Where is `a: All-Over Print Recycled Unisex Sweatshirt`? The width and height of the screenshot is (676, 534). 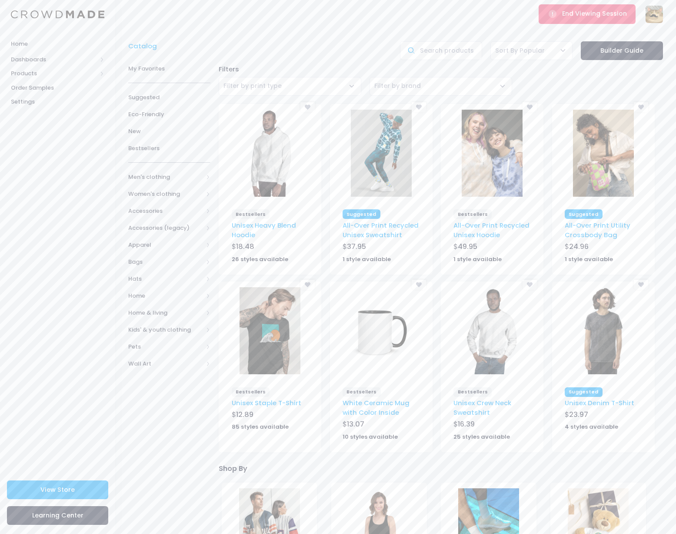 a: All-Over Print Recycled Unisex Sweatshirt is located at coordinates (381, 230).